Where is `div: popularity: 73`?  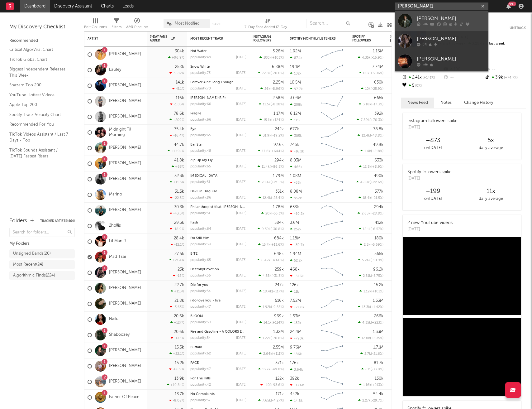 div: popularity: 73 is located at coordinates (201, 73).